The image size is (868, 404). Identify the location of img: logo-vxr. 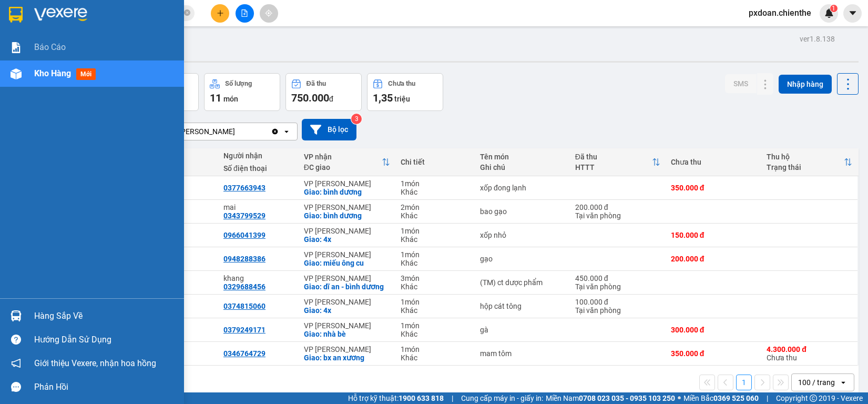
(15, 15).